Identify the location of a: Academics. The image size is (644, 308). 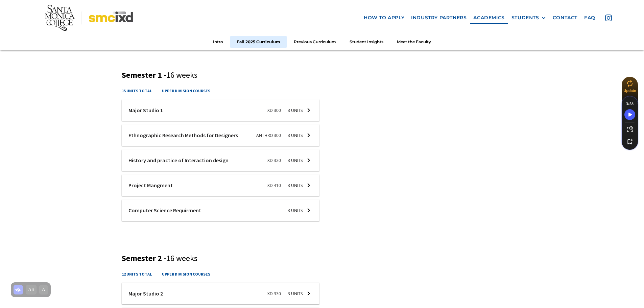
(489, 18).